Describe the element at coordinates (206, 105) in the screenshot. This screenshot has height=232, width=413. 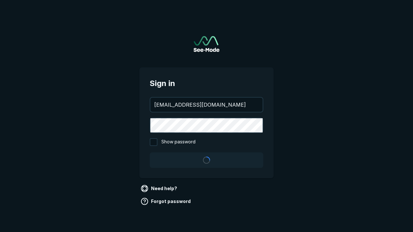
I see `input: your@email.com` at that location.